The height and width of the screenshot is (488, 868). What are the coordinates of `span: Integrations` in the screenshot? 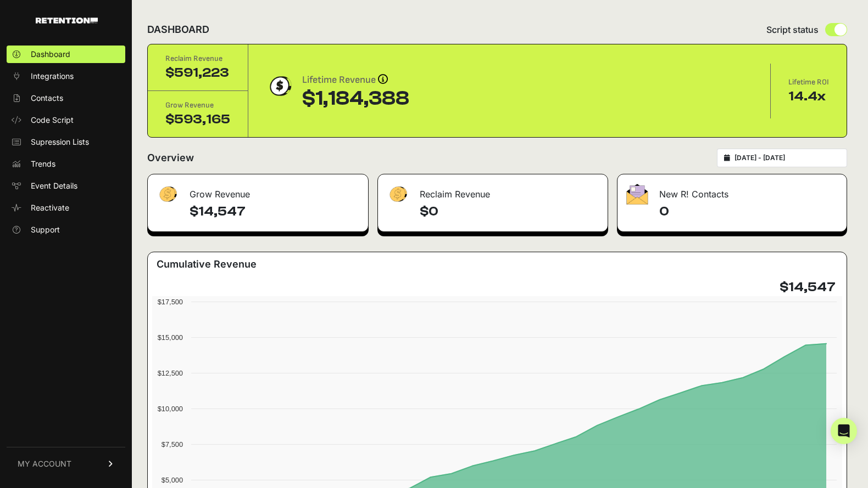 It's located at (52, 76).